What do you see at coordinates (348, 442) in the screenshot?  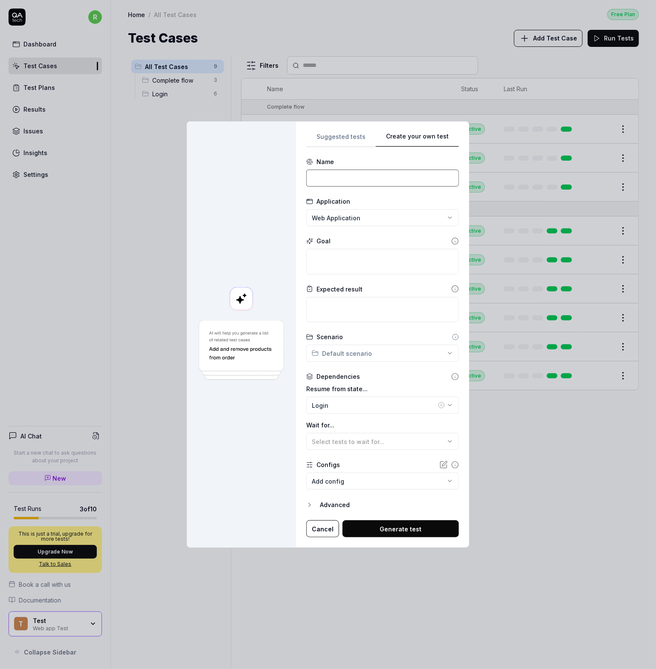 I see `span: Select tests to wait for...` at bounding box center [348, 442].